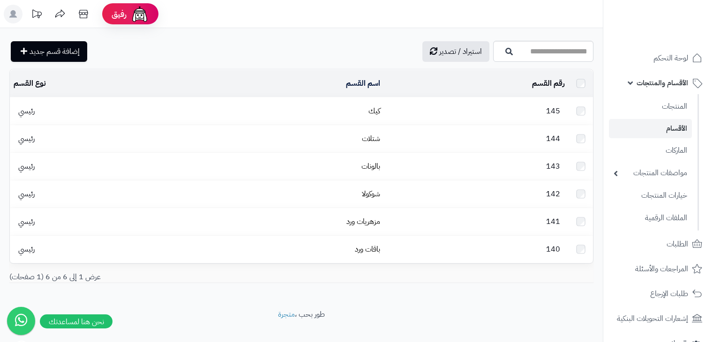  What do you see at coordinates (669, 294) in the screenshot?
I see `span: طلبات الإرجاع` at bounding box center [669, 294].